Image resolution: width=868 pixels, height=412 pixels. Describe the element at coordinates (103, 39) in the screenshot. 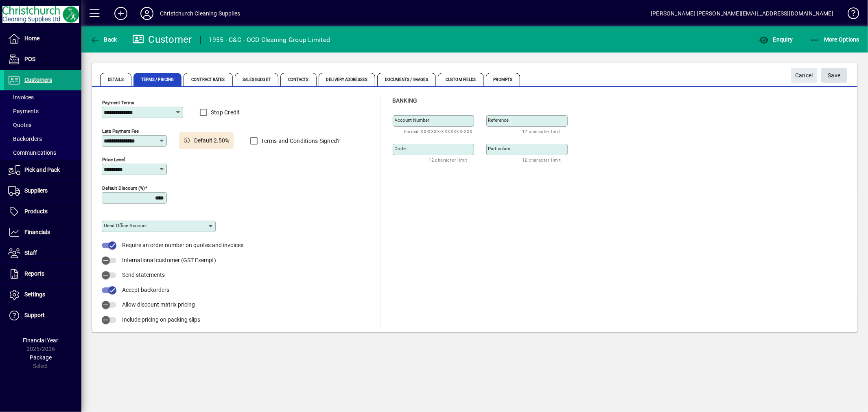

I see `button: Back` at that location.